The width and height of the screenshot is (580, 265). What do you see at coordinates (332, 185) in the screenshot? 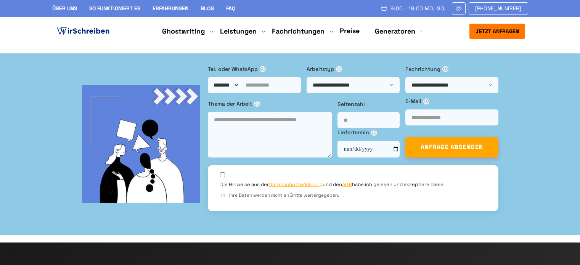
I see `label: Die Hinweise aus der und den habe ich gelesen und akzeptiere diese.` at bounding box center [332, 185].